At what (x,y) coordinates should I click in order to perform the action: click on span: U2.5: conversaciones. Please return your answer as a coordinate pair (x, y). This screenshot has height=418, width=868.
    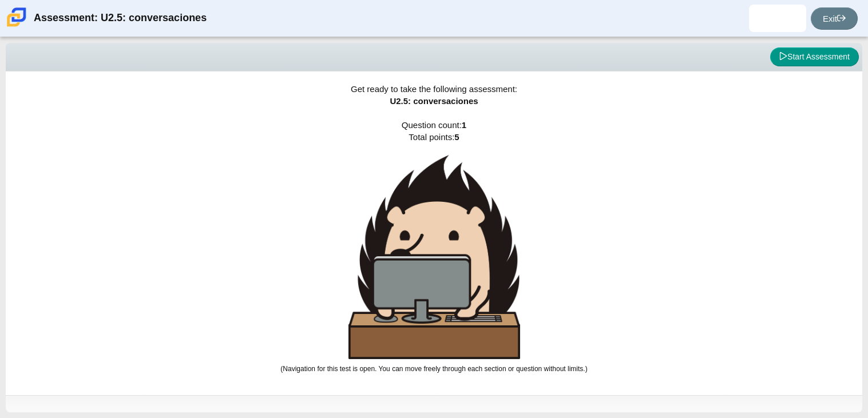
    Looking at the image, I should click on (433, 100).